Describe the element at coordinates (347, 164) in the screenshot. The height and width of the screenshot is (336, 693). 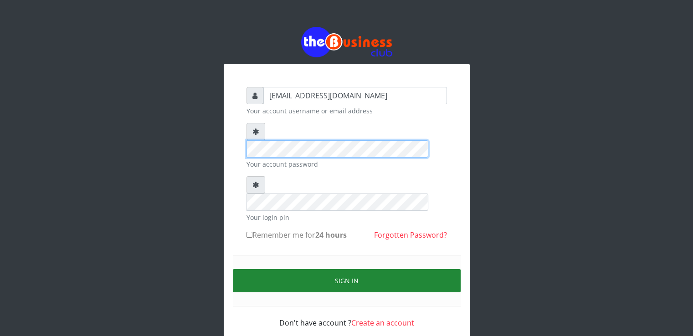
I see `small: Your account password` at that location.